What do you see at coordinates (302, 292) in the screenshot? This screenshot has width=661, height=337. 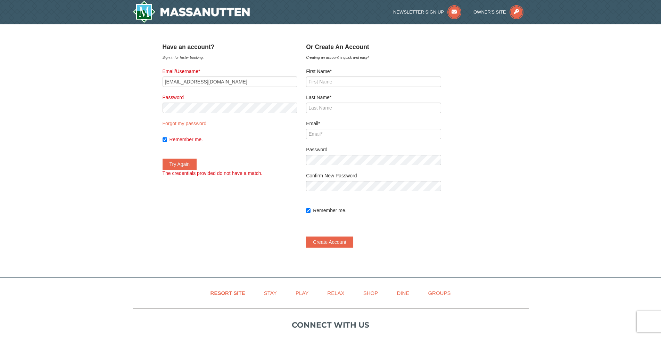 I see `a: Play` at bounding box center [302, 292].